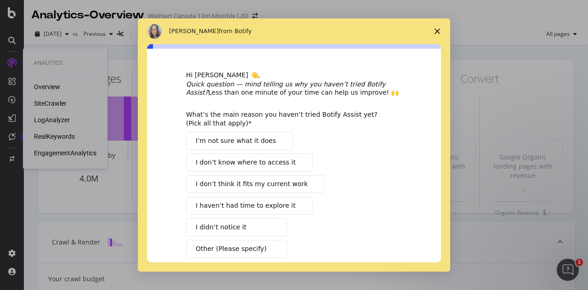 Image resolution: width=588 pixels, height=290 pixels. Describe the element at coordinates (286, 88) in the screenshot. I see `i: Quick question — mind telling us why you haven’t tried Botify Assist?` at that location.